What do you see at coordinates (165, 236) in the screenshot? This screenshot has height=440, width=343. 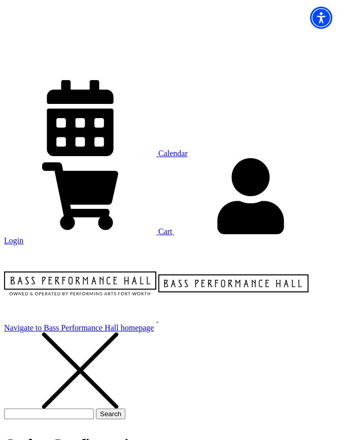 I see `a: Login` at bounding box center [165, 236].